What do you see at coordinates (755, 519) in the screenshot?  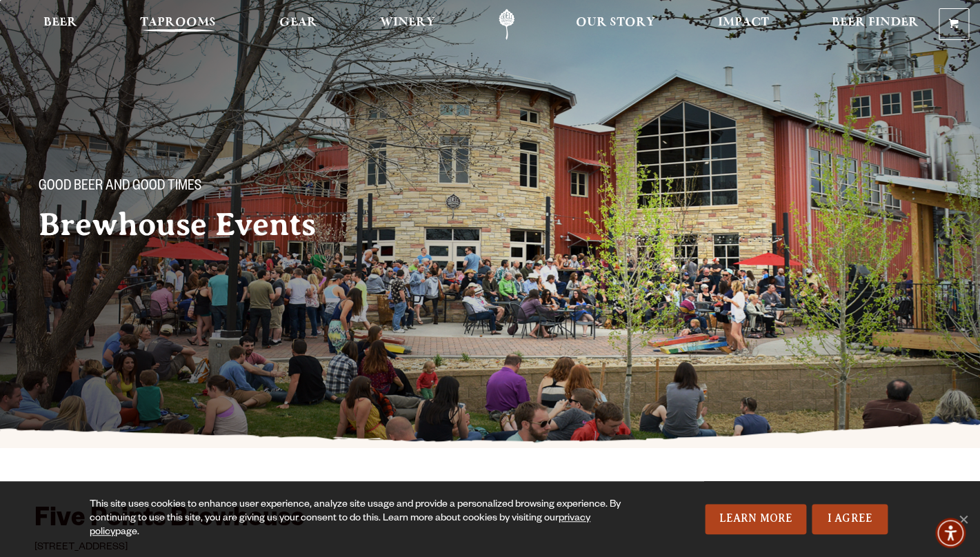 I see `a: Learn More` at bounding box center [755, 519].